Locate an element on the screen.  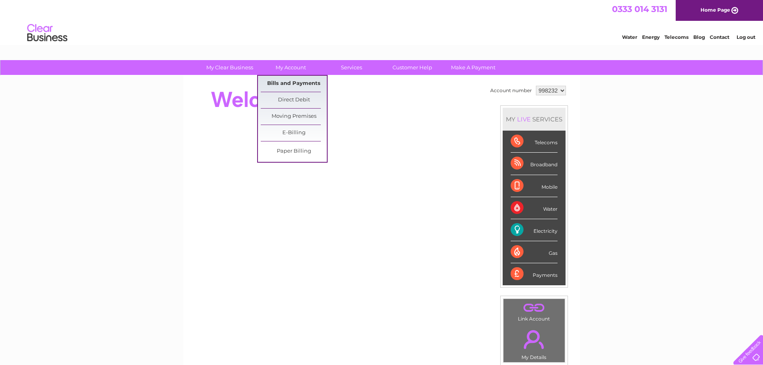
div: Electricity is located at coordinates (534, 230).